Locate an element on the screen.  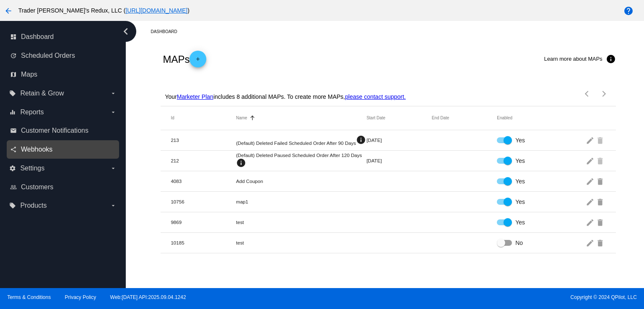
i: settings is located at coordinates (12, 168).